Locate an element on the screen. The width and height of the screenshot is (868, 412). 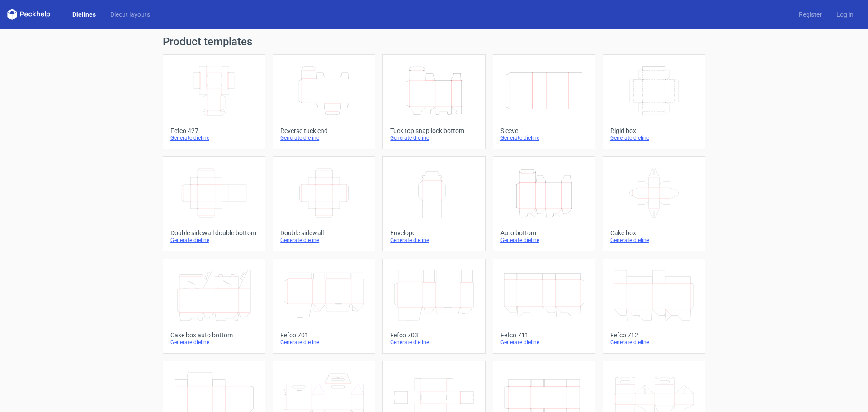
a: Reverse tuck endGenerate dieline is located at coordinates (324, 102).